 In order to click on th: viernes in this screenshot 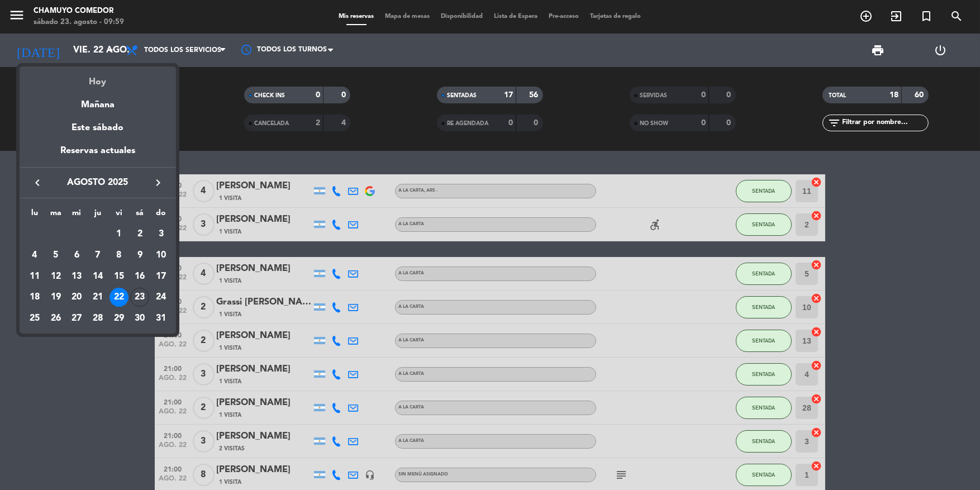, I will do `click(119, 215)`.